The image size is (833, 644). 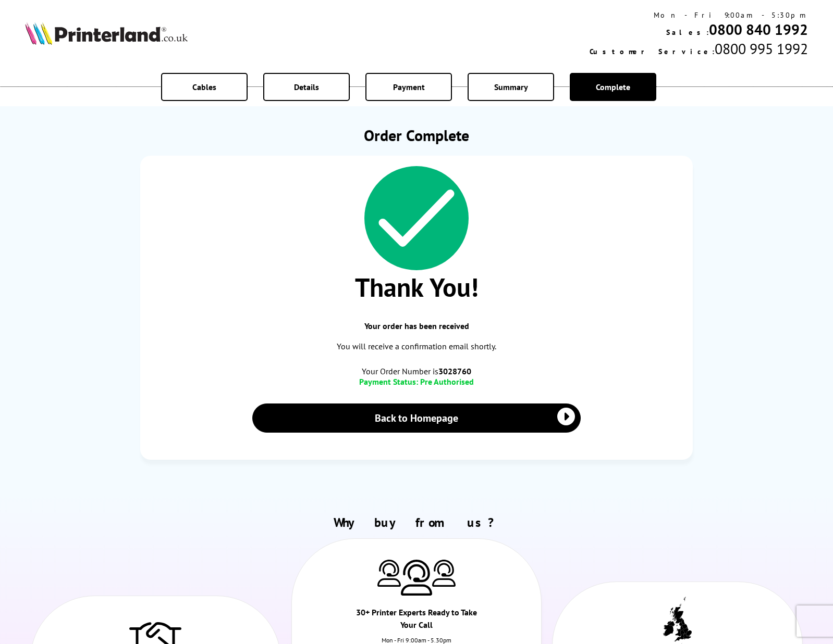 I want to click on h2: Why buy from us?, so click(x=416, y=522).